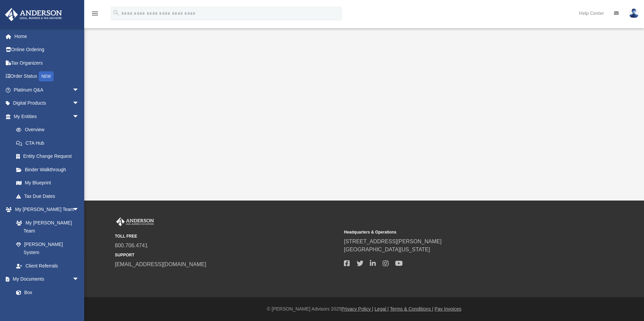 The height and width of the screenshot is (321, 644). What do you see at coordinates (49, 196) in the screenshot?
I see `a: Tax Due Dates` at bounding box center [49, 196].